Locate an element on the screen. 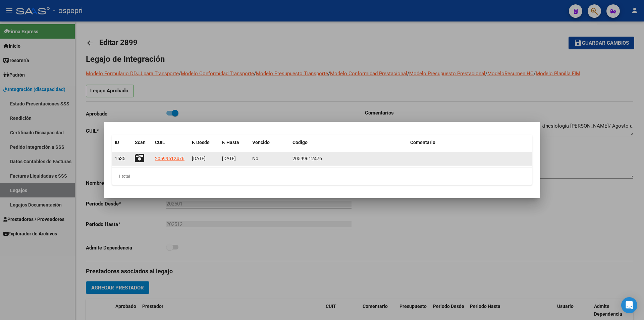 This screenshot has width=644, height=320. datatable-header-cell: Comentario is located at coordinates (470, 143).